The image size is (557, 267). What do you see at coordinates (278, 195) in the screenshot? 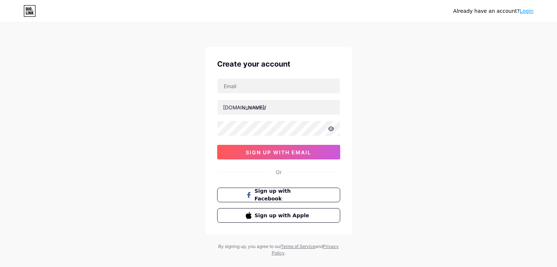
I see `a: Sign up with Facebook` at bounding box center [278, 195].